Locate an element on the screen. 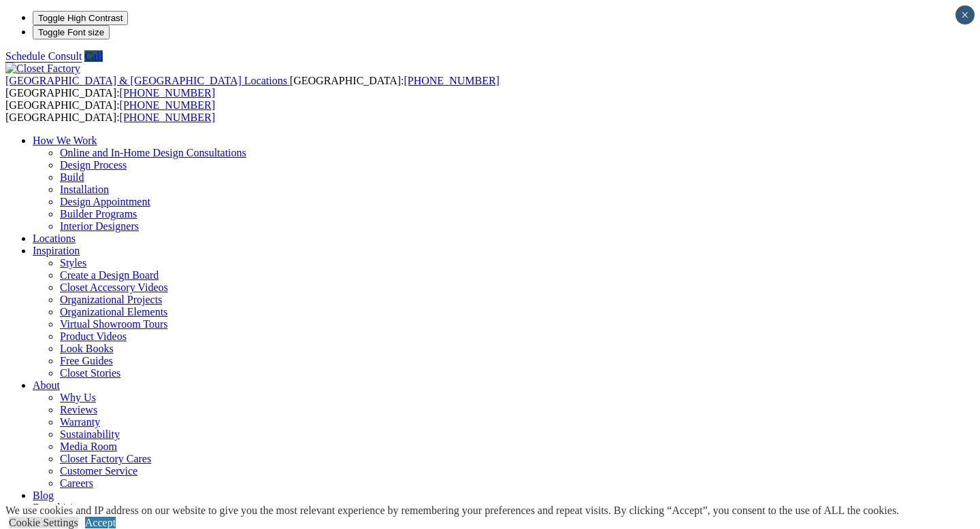 Image resolution: width=980 pixels, height=529 pixels. a: Schedule Consult is located at coordinates (44, 56).